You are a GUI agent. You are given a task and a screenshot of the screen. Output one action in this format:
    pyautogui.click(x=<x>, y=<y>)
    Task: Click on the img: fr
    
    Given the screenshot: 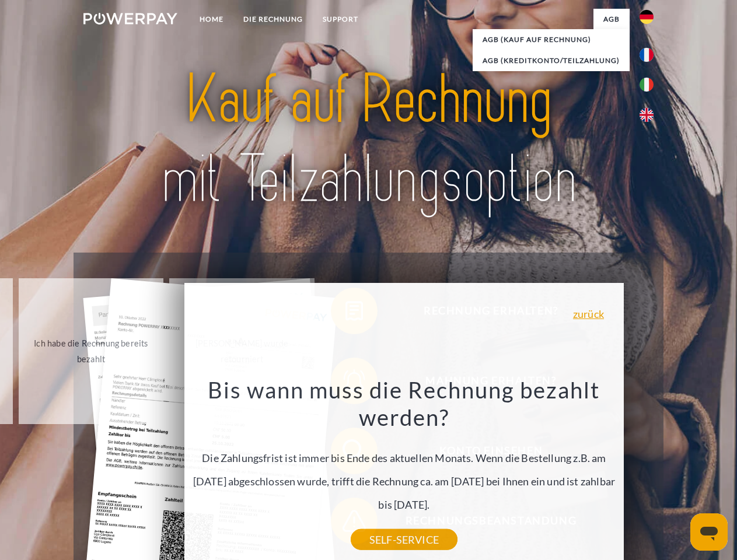 What is the action you would take?
    pyautogui.click(x=646, y=54)
    